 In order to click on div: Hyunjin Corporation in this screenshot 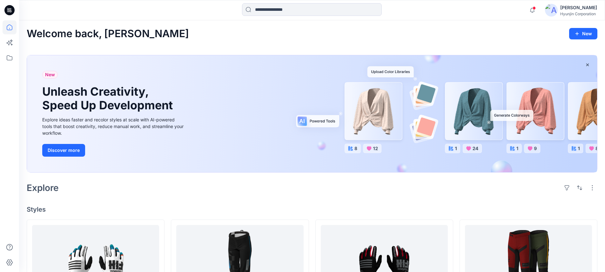, I will do `click(578, 14)`.